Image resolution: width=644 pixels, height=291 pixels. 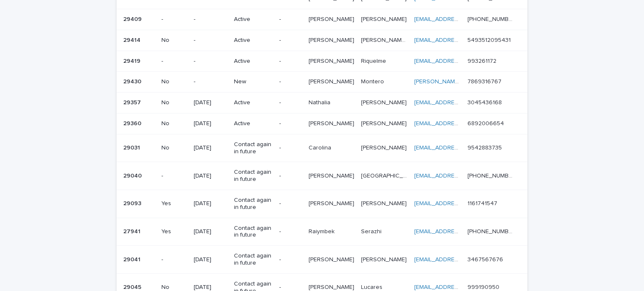 I want to click on p: 27941, so click(x=132, y=231).